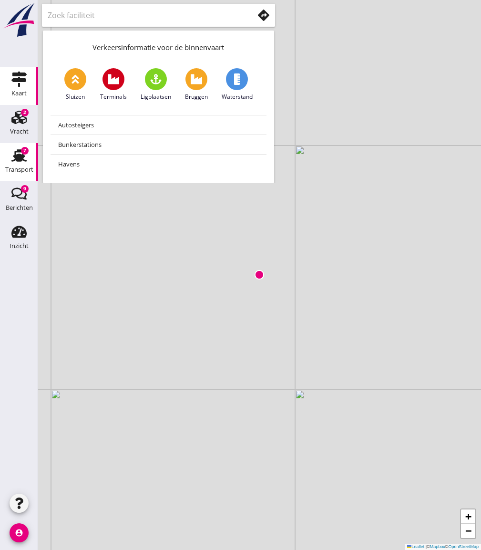  What do you see at coordinates (464, 547) in the screenshot?
I see `a: OpenStreetMap` at bounding box center [464, 547].